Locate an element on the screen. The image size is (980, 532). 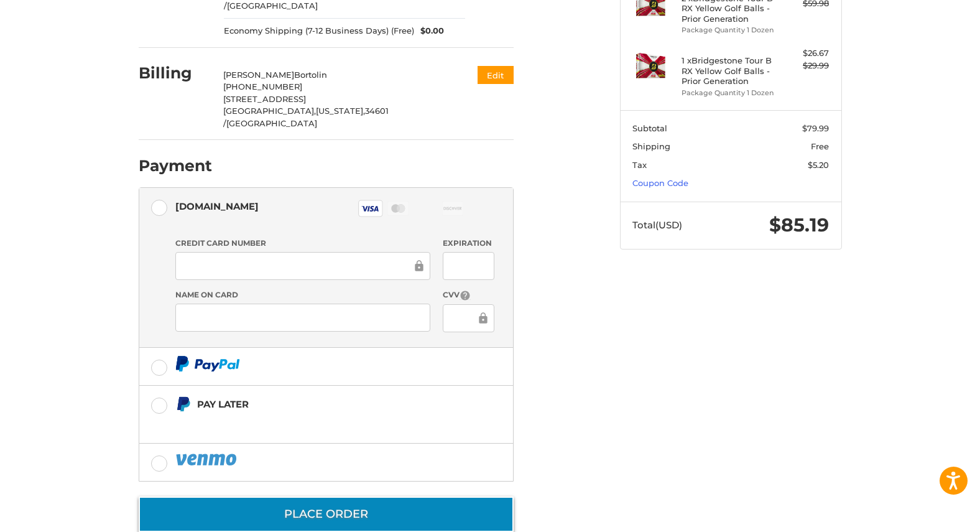
span: $0.00 is located at coordinates (429, 31).